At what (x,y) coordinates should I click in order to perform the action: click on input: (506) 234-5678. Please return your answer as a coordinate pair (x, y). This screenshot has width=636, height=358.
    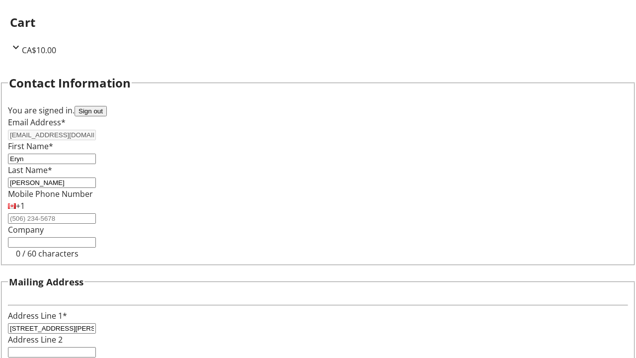
    Looking at the image, I should click on (52, 218).